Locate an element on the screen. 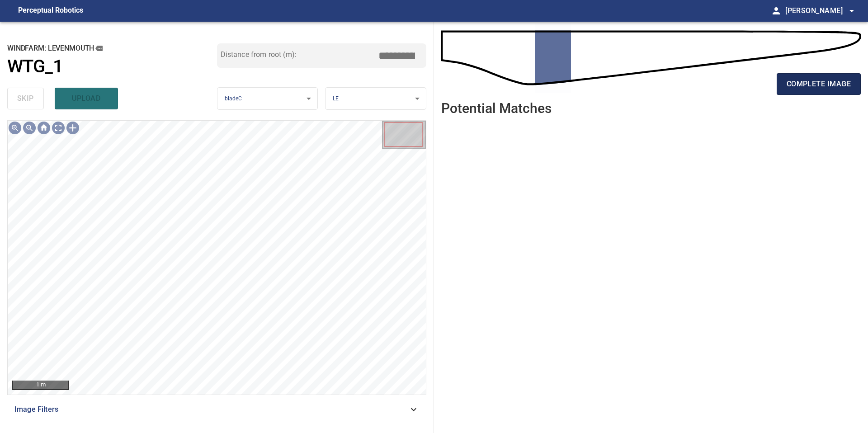 The image size is (868, 433). div: Go home is located at coordinates (44, 128).